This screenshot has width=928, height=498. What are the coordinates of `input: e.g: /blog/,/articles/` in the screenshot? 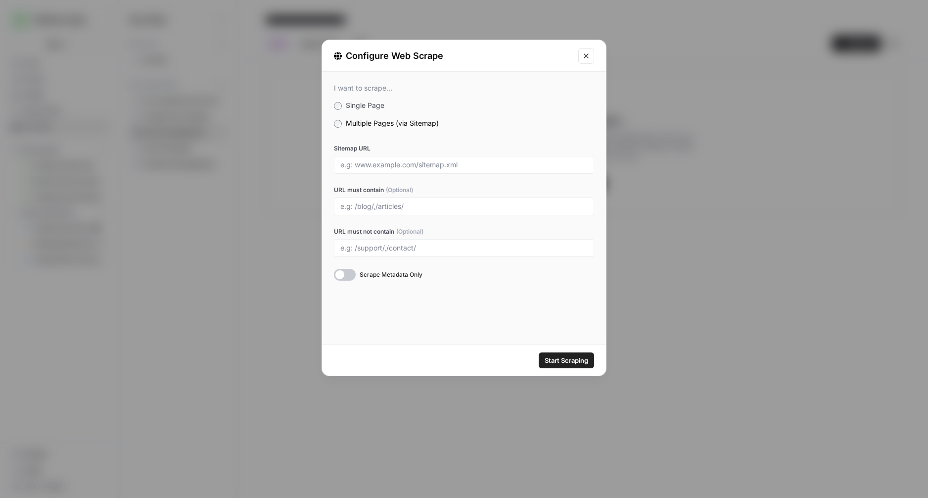 It's located at (464, 206).